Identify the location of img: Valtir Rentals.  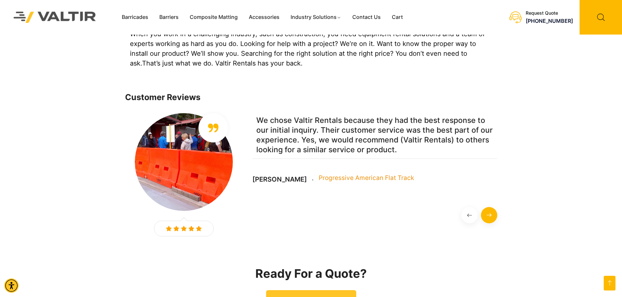
(55, 17).